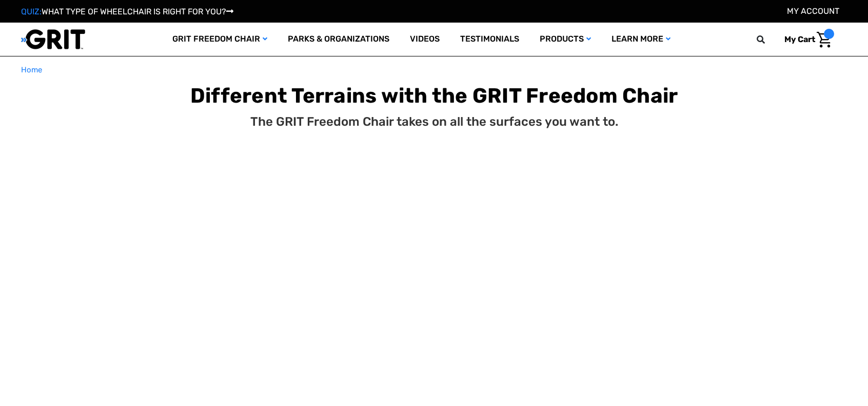 The width and height of the screenshot is (868, 406). What do you see at coordinates (813, 11) in the screenshot?
I see `a: Account` at bounding box center [813, 11].